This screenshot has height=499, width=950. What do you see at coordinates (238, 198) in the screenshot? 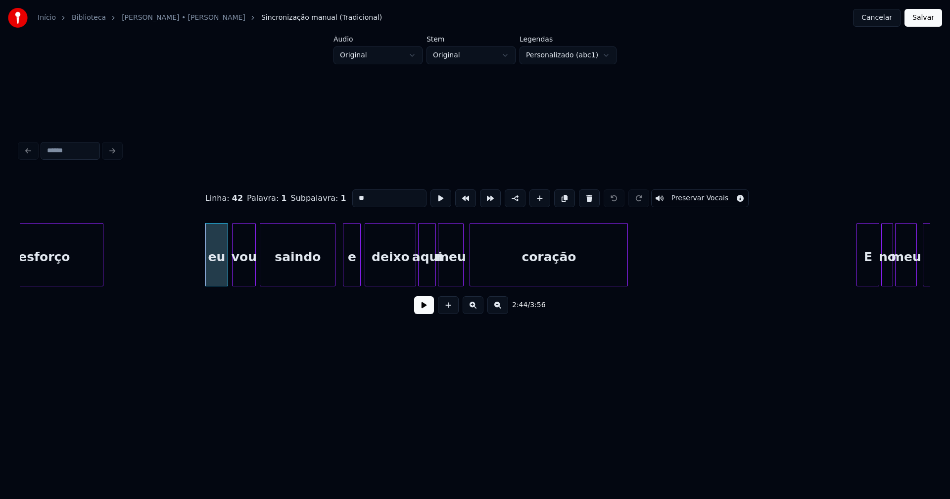
I see `span: 42` at bounding box center [238, 198].